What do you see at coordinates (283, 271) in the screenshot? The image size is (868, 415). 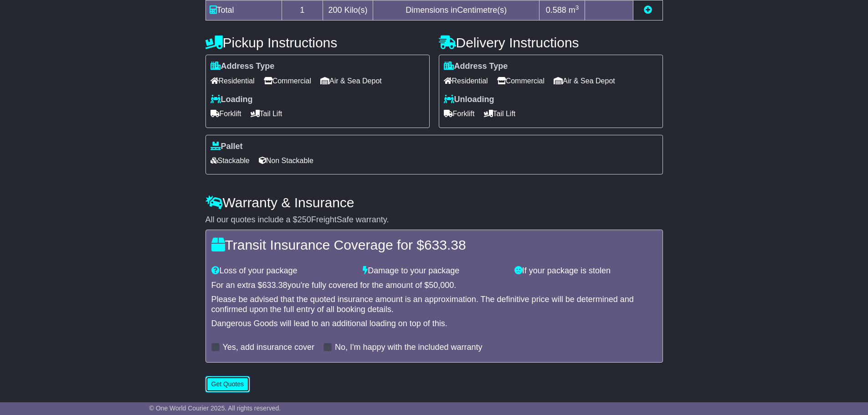 I see `div: Loss of your package` at bounding box center [283, 271].